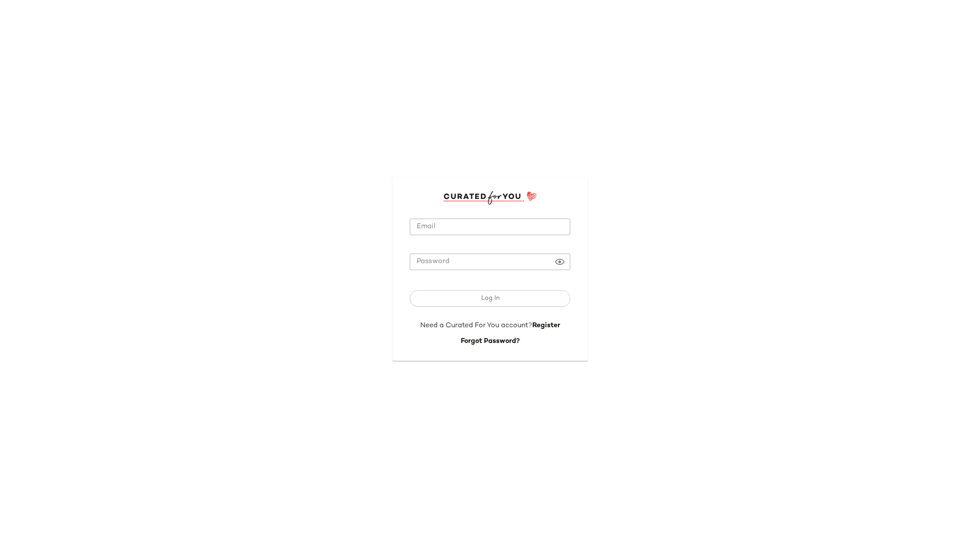 This screenshot has height=538, width=980. I want to click on button: Log In, so click(490, 298).